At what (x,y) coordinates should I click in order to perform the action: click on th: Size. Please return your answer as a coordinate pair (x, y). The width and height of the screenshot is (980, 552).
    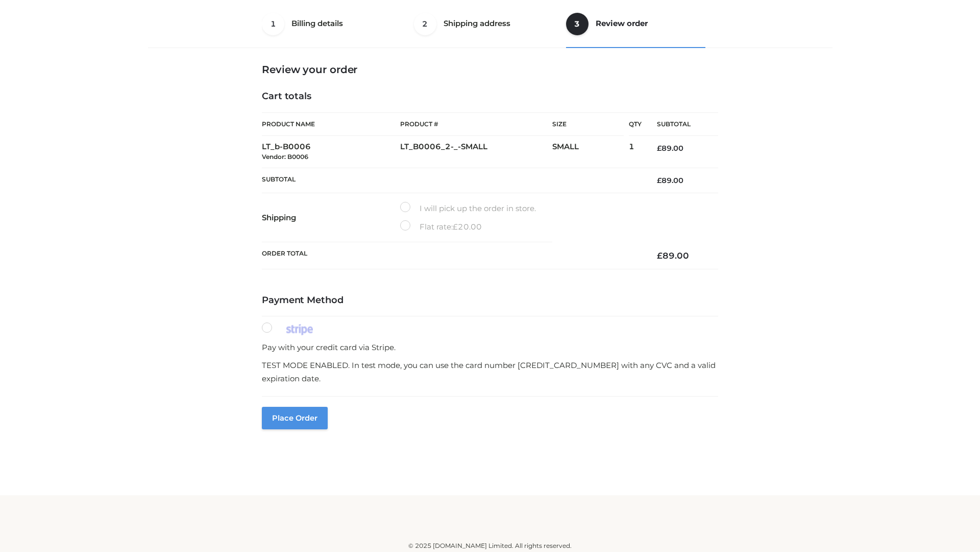
    Looking at the image, I should click on (588, 125).